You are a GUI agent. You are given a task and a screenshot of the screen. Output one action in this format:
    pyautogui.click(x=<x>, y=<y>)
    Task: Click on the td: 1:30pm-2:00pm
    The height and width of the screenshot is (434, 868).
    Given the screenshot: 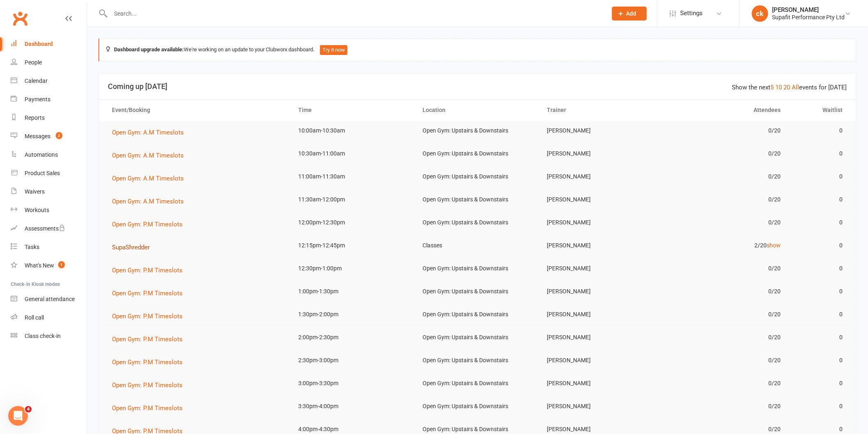 What is the action you would take?
    pyautogui.click(x=353, y=314)
    